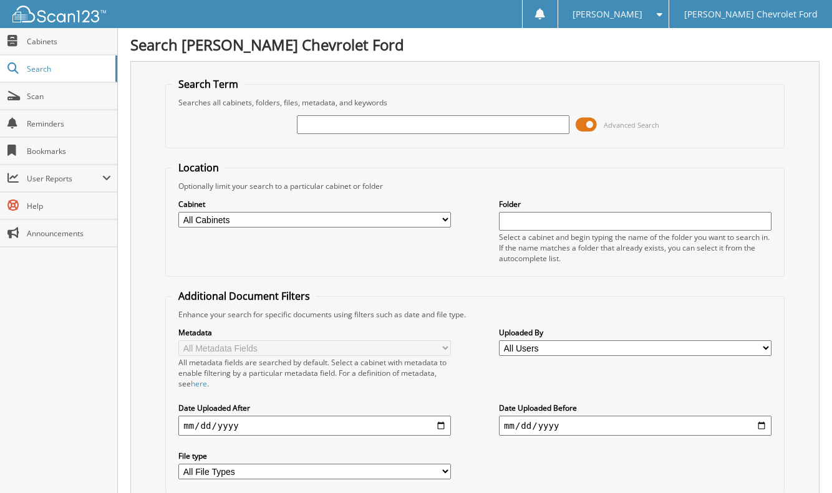 This screenshot has height=493, width=832. Describe the element at coordinates (208, 84) in the screenshot. I see `legend: Search Term` at that location.